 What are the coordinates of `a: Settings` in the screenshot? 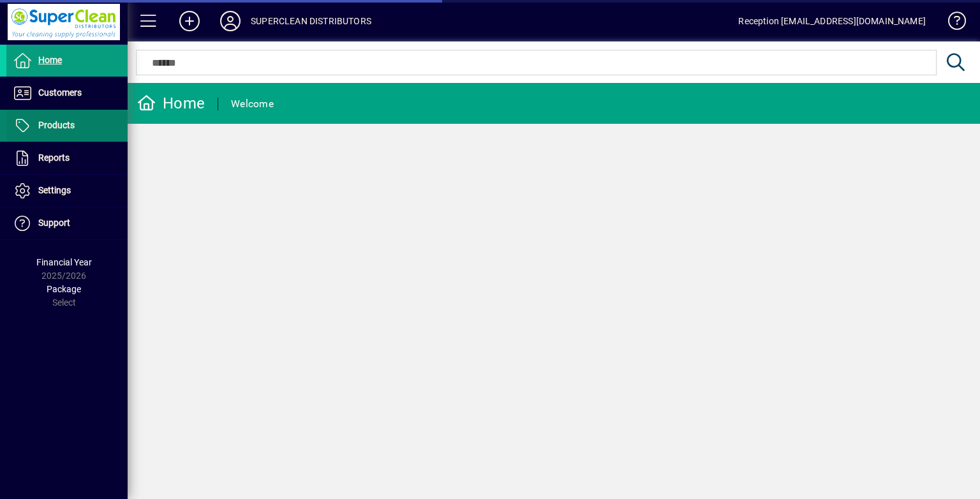 It's located at (67, 190).